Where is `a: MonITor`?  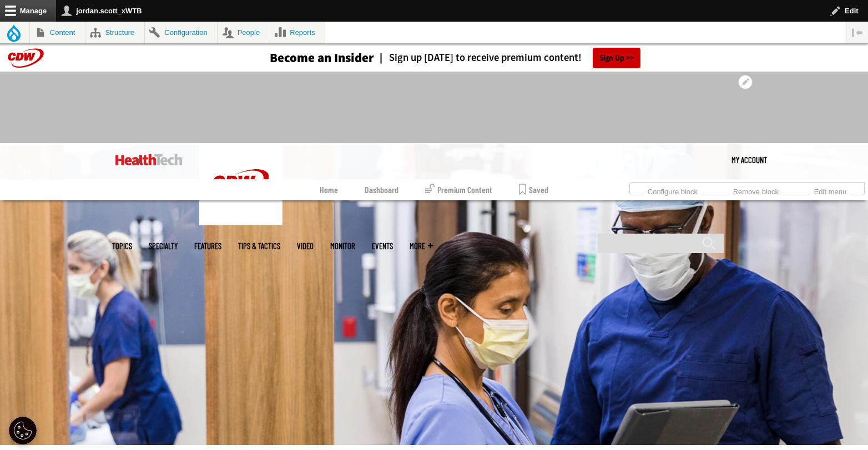 a: MonITor is located at coordinates (342, 246).